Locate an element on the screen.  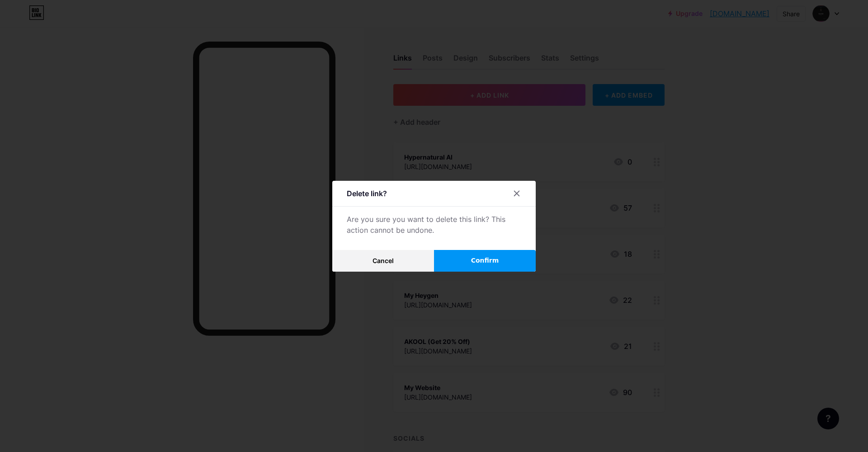
span: Cancel is located at coordinates (383, 260).